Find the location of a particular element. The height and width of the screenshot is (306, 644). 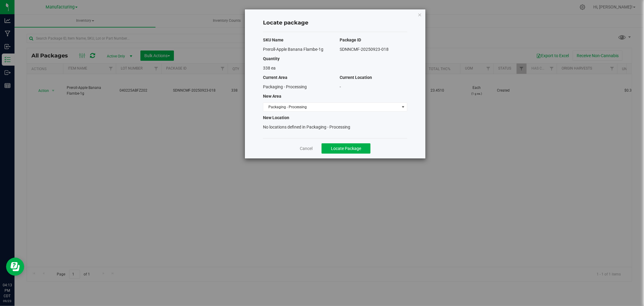

span: New Location is located at coordinates (276, 117).